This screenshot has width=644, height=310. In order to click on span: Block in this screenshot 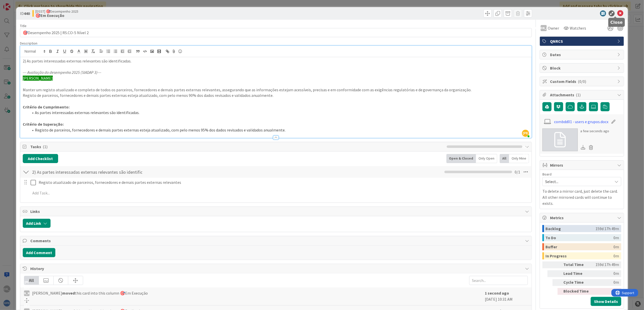, I will do `click(582, 68)`.